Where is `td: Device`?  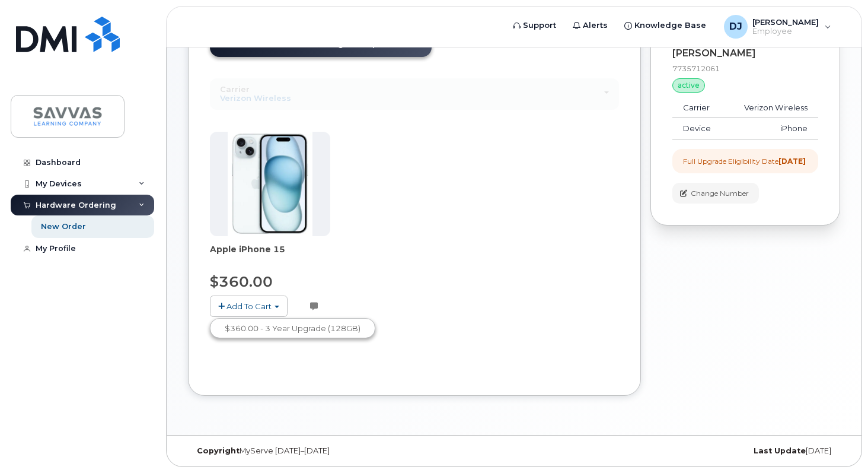 td: Device is located at coordinates (699, 129).